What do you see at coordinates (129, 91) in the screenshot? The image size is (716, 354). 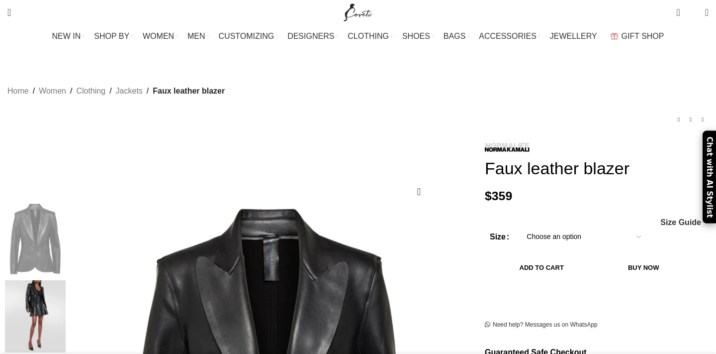 I see `a: Jackets` at bounding box center [129, 91].